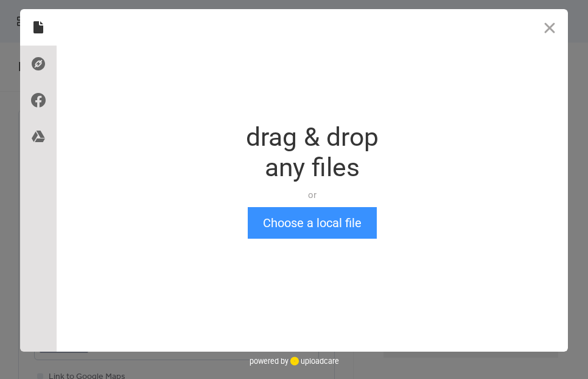 This screenshot has width=588, height=379. I want to click on div: Google Drive, so click(38, 137).